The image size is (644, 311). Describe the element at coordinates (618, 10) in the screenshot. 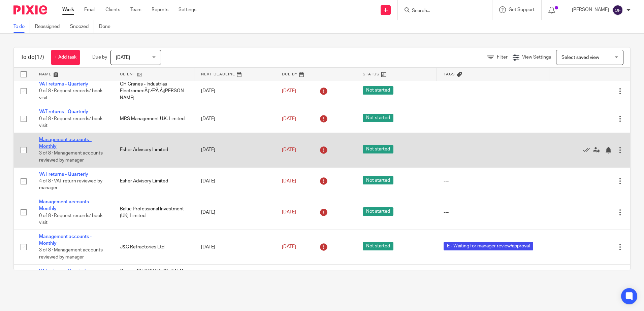

I see `img: svg%3E` at that location.